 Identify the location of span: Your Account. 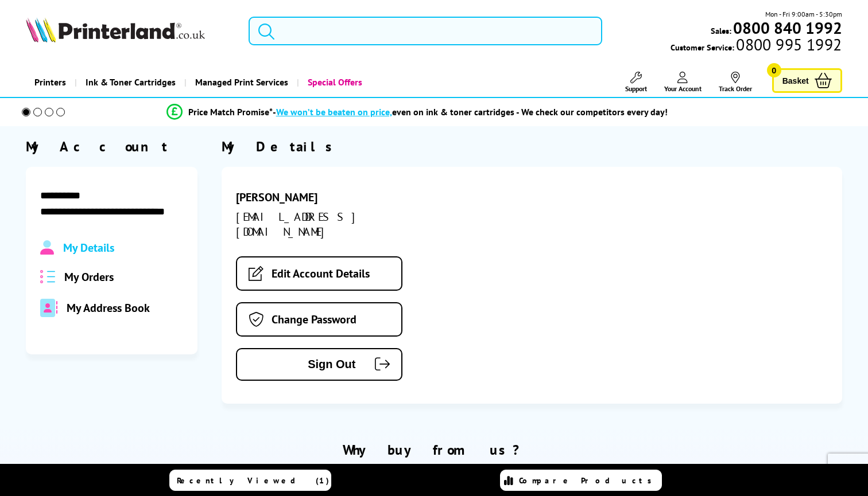
(683, 88).